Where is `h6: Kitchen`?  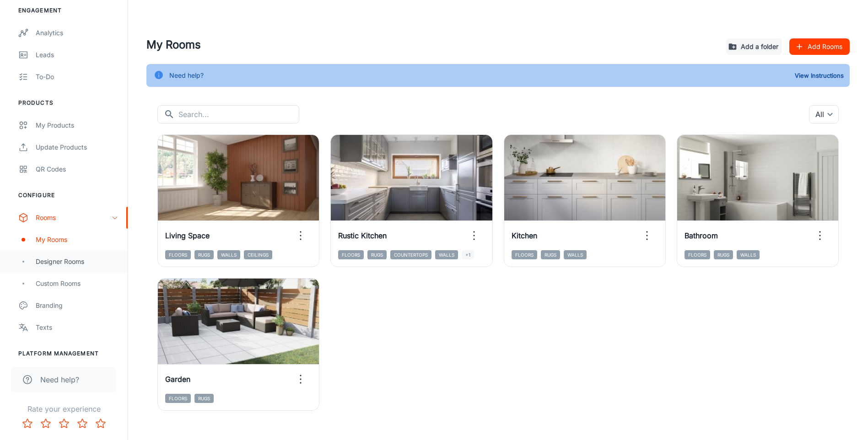
h6: Kitchen is located at coordinates (525, 235).